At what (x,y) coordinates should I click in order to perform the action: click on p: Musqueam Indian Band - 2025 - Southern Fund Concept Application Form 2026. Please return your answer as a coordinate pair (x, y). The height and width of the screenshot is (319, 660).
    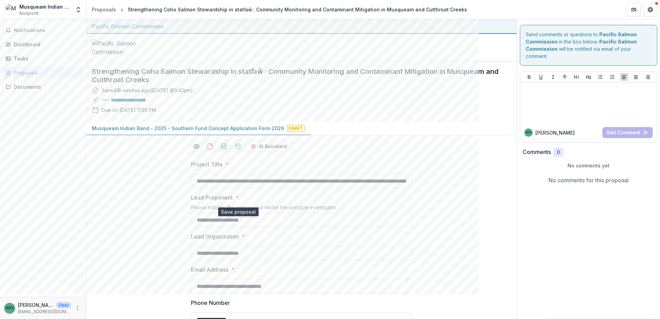
    Looking at the image, I should click on (188, 128).